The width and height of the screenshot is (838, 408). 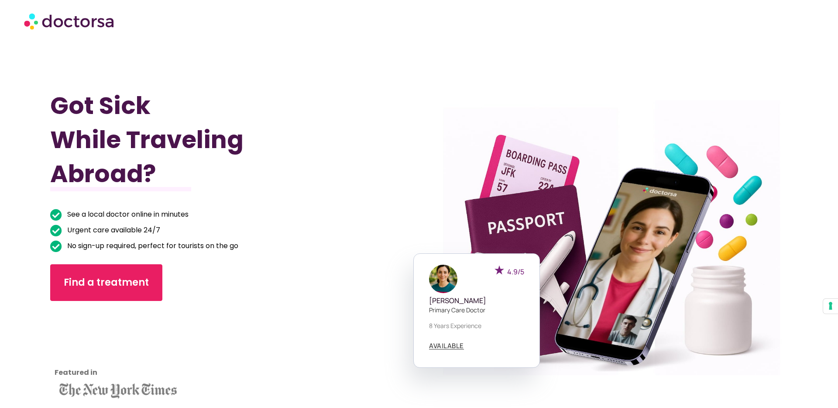 What do you see at coordinates (113, 230) in the screenshot?
I see `span: Urgent care available 24/7` at bounding box center [113, 230].